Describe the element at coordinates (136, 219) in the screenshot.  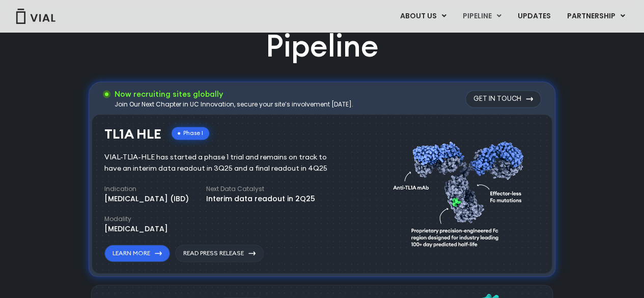
I see `h4: Modality` at that location.